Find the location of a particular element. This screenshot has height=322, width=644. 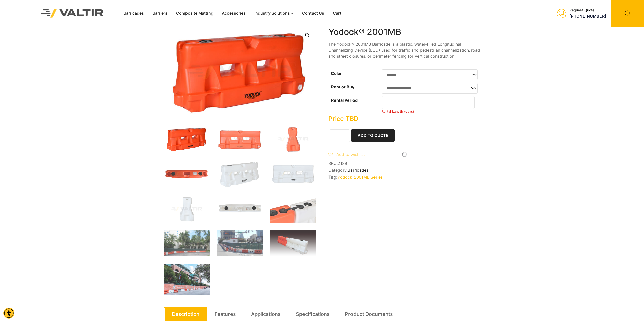

th: Rental Period is located at coordinates (355, 105).